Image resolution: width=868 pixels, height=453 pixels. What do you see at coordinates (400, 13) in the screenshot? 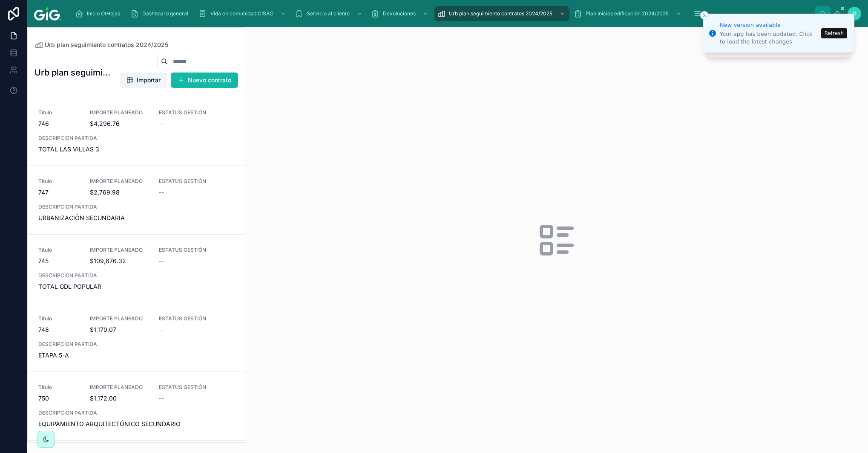
I see `a: Devoluciones` at bounding box center [400, 13].